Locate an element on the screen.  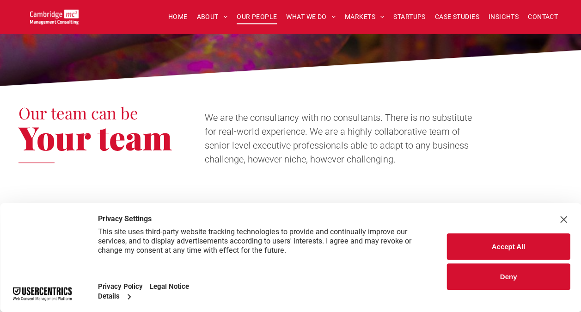
span: Your team is located at coordinates (95, 137).